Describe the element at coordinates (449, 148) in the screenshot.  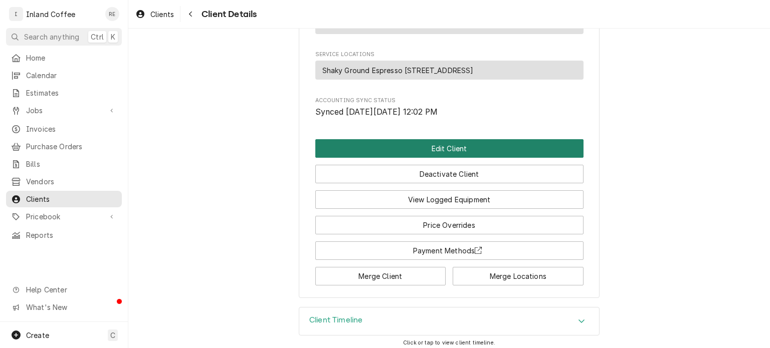
I see `button: Edit Client` at that location.